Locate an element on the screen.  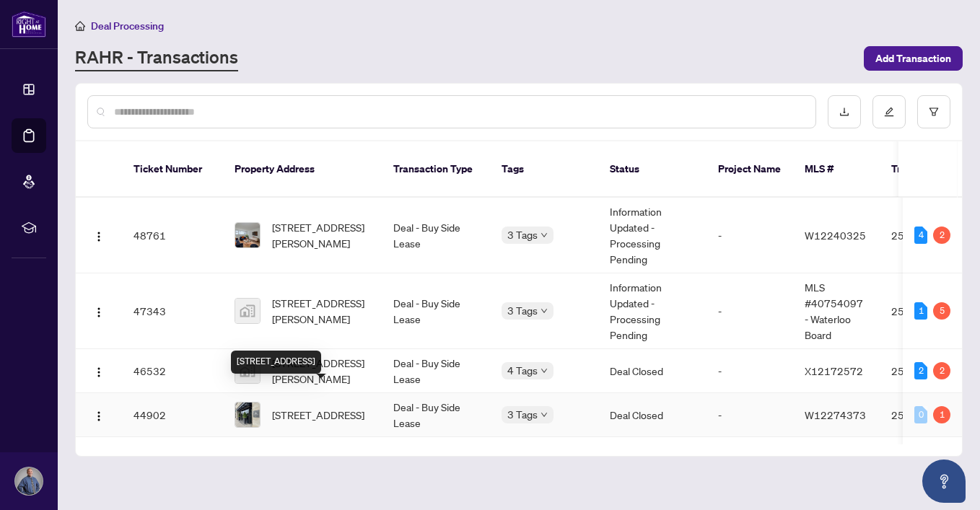
button: Open asap is located at coordinates (944, 481).